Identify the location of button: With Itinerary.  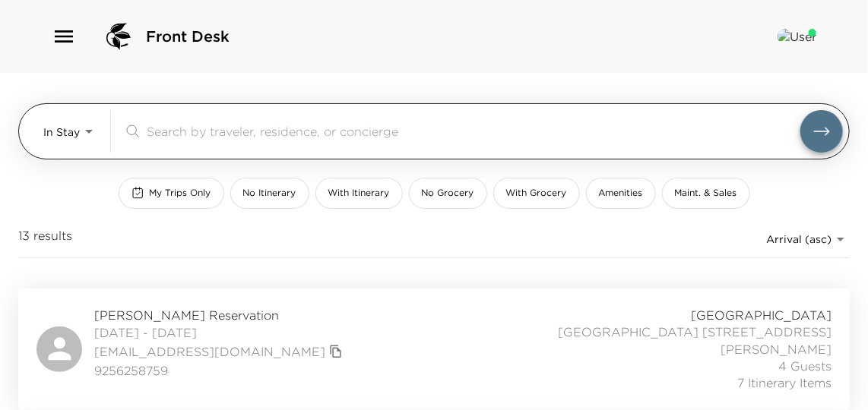
(358, 193).